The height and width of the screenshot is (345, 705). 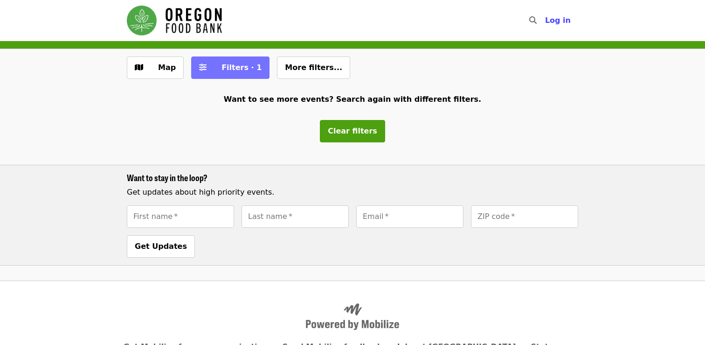 What do you see at coordinates (230, 68) in the screenshot?
I see `button: Filters (1 selected)` at bounding box center [230, 68].